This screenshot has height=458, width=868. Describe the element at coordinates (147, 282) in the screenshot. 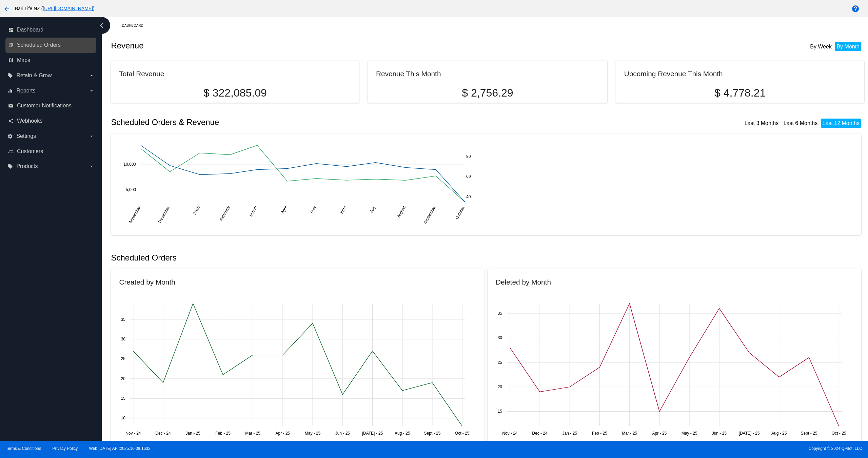

I see `h2: Created by Month` at that location.